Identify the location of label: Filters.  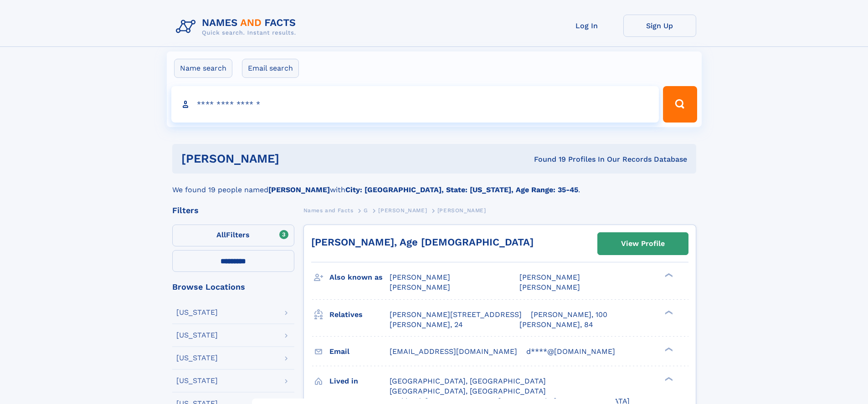
(234, 235).